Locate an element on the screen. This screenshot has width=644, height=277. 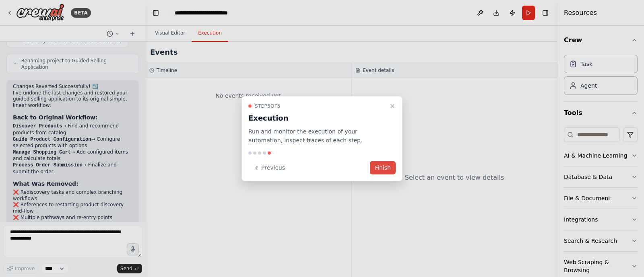
button: Previous is located at coordinates (269, 168).